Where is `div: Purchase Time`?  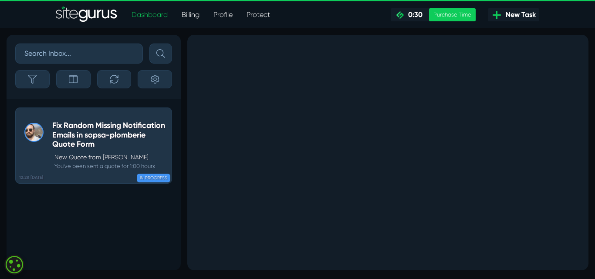 div: Purchase Time is located at coordinates (452, 15).